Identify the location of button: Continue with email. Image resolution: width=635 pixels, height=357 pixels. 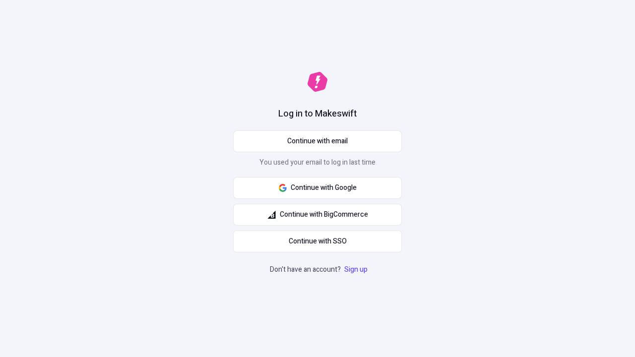
(318, 141).